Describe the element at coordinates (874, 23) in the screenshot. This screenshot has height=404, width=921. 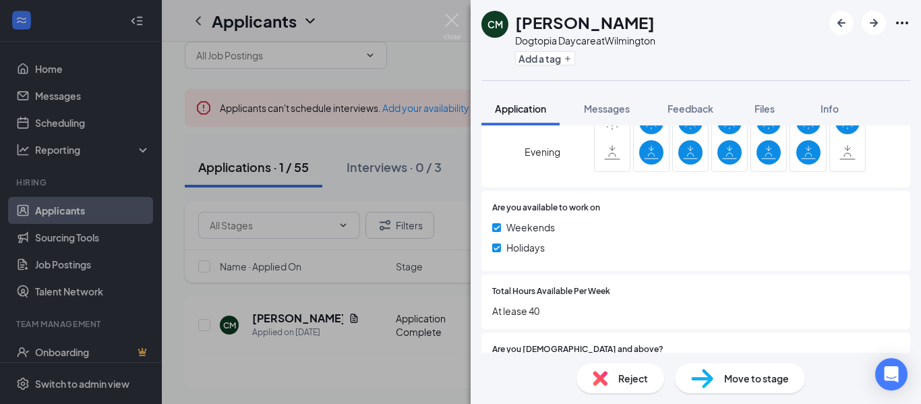
I see `svg: ArrowRight` at that location.